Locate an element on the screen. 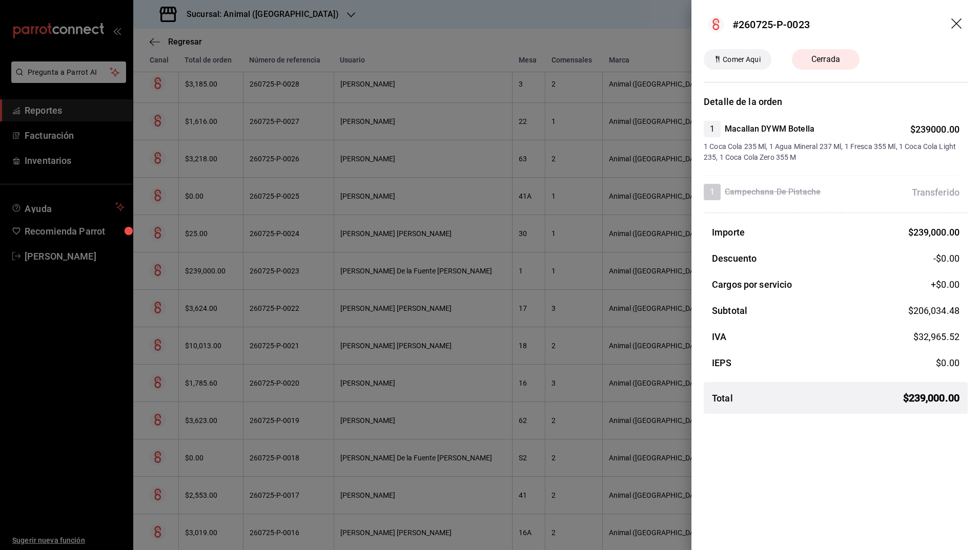  div: Transferido is located at coordinates (935, 192).